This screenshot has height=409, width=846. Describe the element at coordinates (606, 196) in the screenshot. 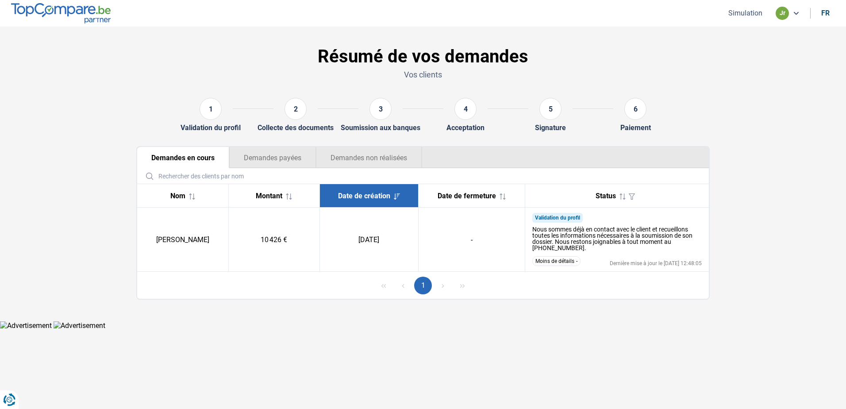

I see `span: Status` at that location.